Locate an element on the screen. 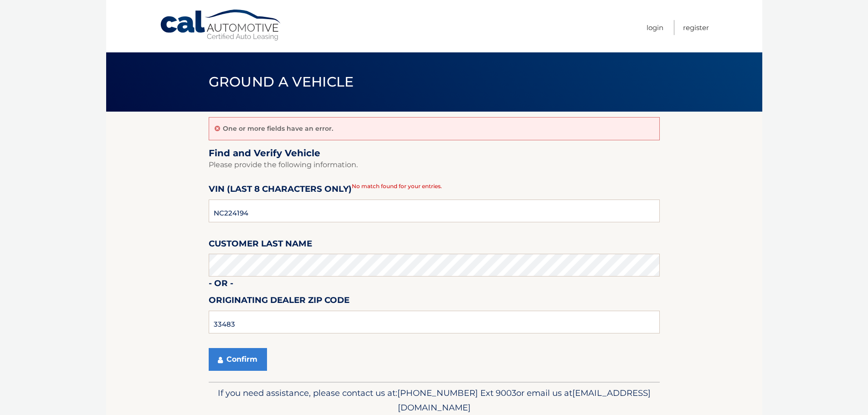 The height and width of the screenshot is (415, 868). label: - or - is located at coordinates (221, 284).